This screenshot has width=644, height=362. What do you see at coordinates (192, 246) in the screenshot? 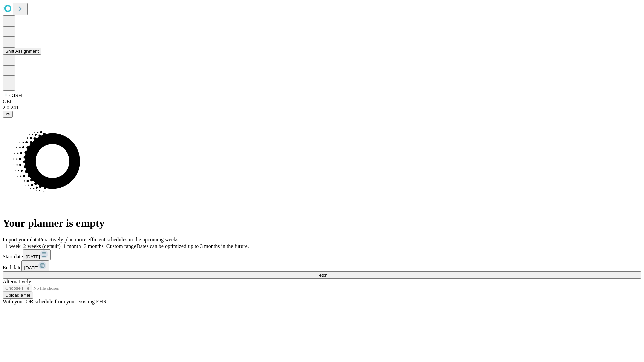
I see `span: Dates can be optimized up to 3 months in the future.` at bounding box center [192, 246].